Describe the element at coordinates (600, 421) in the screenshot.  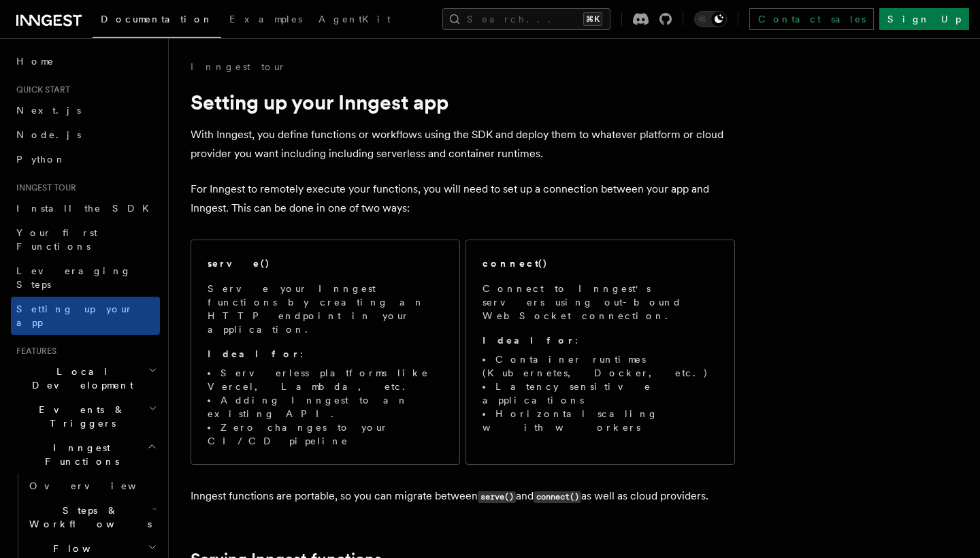
I see `li: Horizontal scaling with workers` at that location.